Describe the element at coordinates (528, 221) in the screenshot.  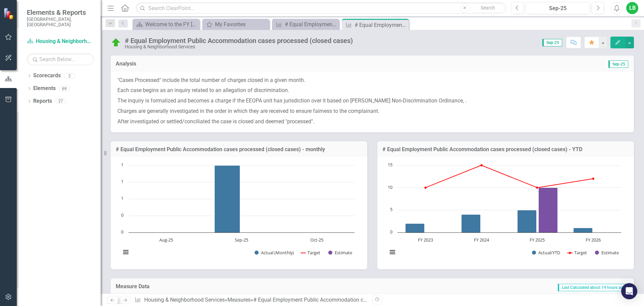
I see `path: FY 2025 , 5. Actual/YTD.` at that location.